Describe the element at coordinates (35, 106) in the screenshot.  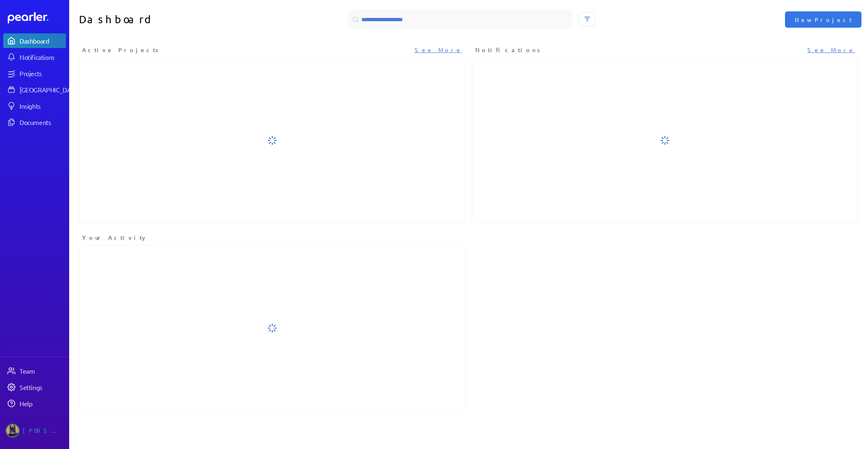
I see `a: Insights` at that location.